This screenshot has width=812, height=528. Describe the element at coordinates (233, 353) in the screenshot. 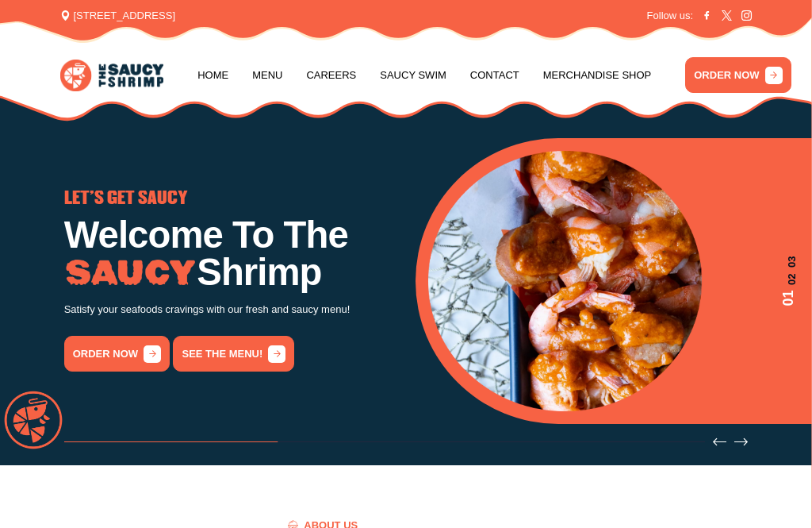

I see `a: See the menu!` at that location.